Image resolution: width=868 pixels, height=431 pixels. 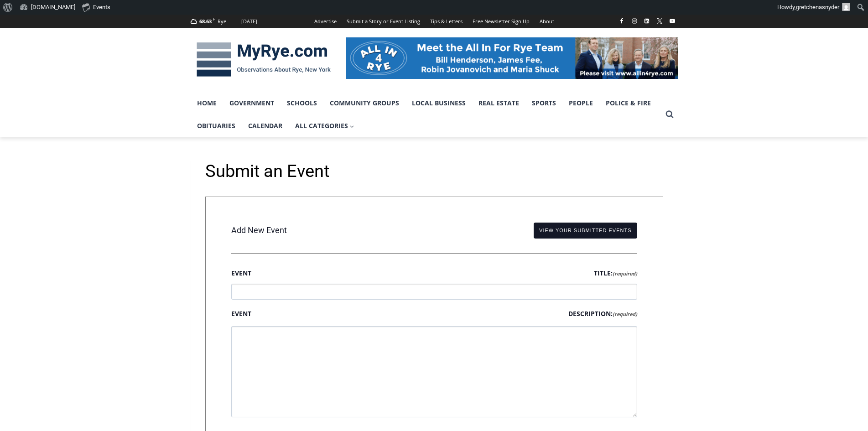 I want to click on a: Home, so click(x=207, y=103).